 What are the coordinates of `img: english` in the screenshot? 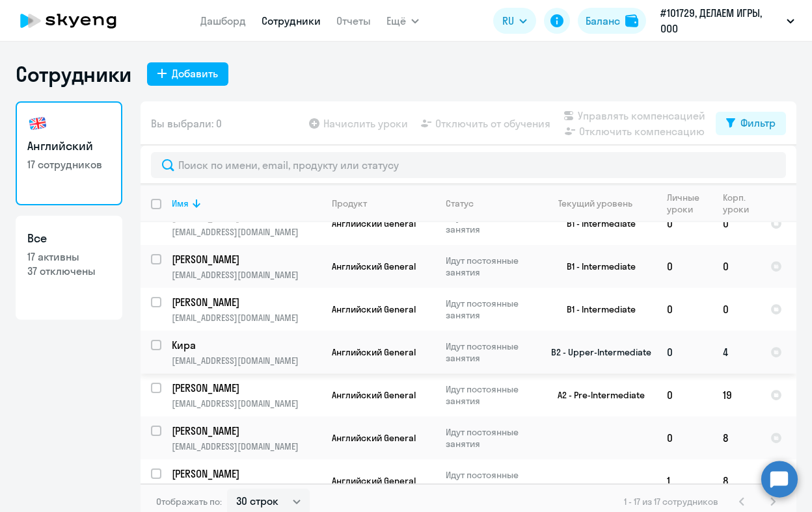 It's located at (38, 123).